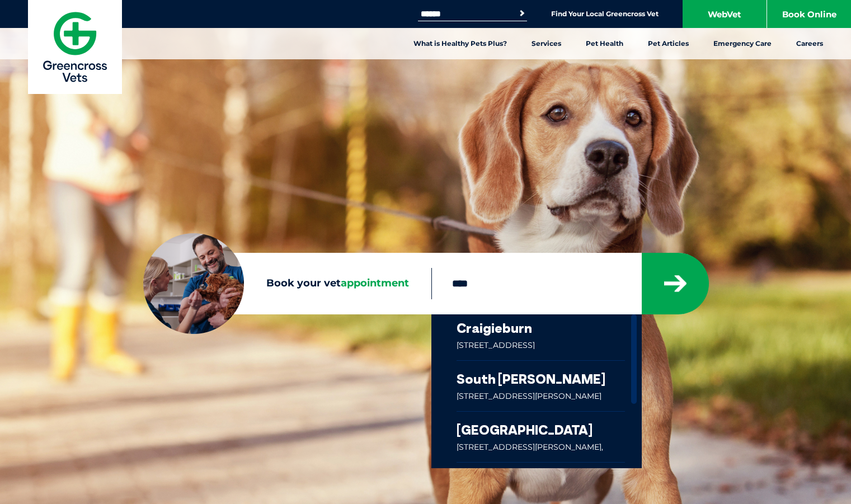  What do you see at coordinates (460, 43) in the screenshot?
I see `a: What is Healthy Pets Plus?` at bounding box center [460, 43].